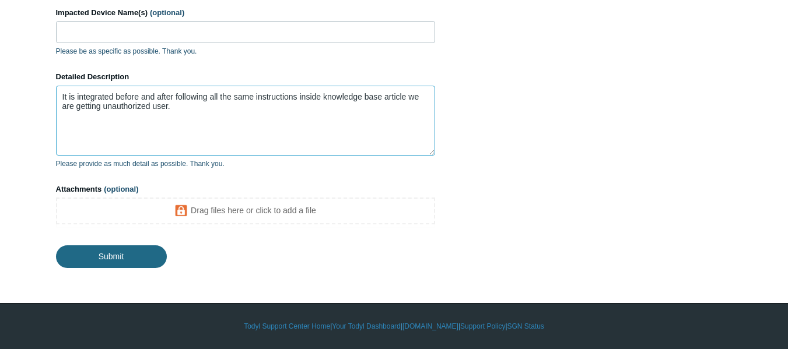  I want to click on label: Impacted Device Name(s), so click(245, 13).